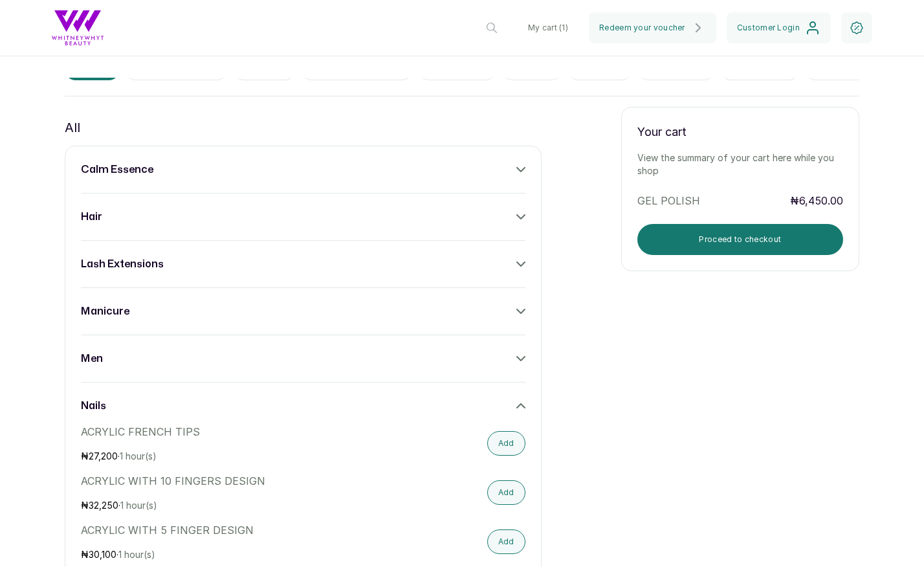 Image resolution: width=924 pixels, height=567 pixels. What do you see at coordinates (768, 28) in the screenshot?
I see `span: Customer Login` at bounding box center [768, 28].